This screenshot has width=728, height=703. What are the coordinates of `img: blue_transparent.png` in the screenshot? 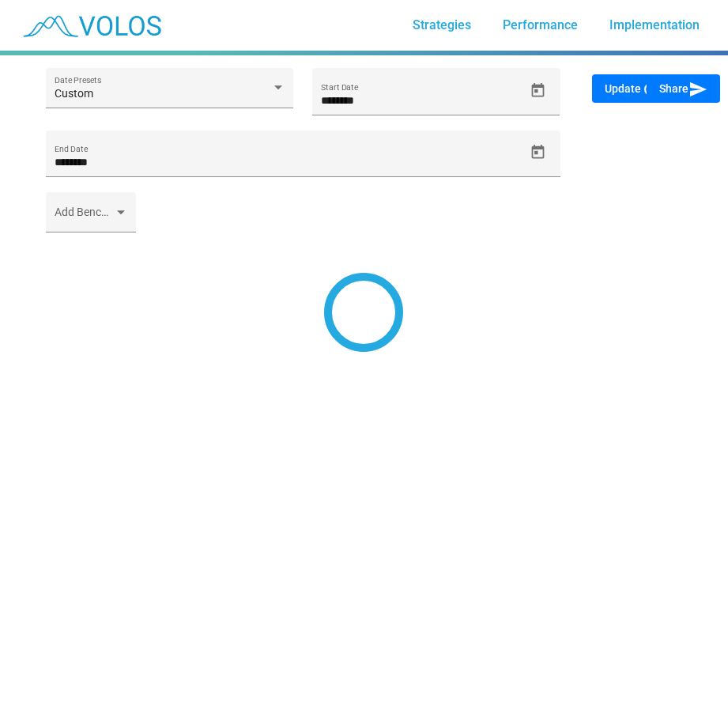 It's located at (91, 25).